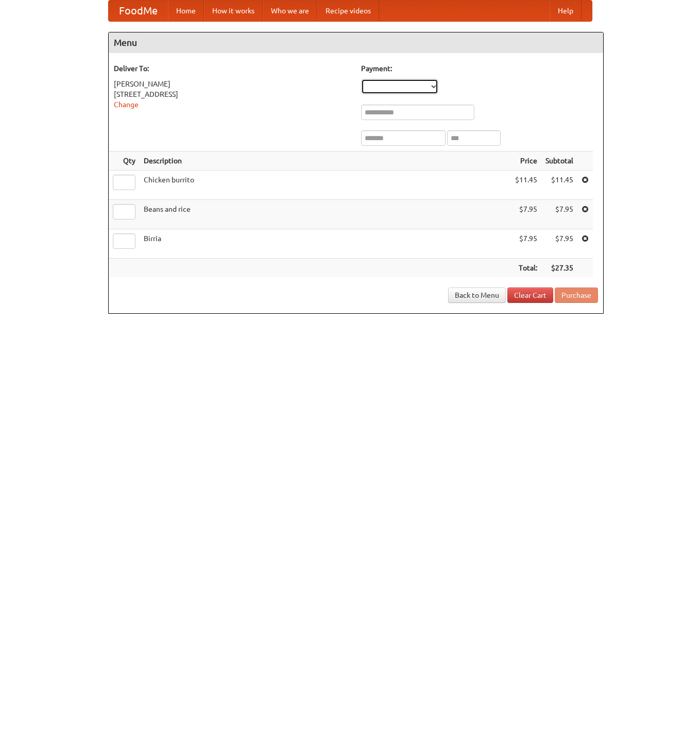 The width and height of the screenshot is (700, 729). I want to click on button: Purchase, so click(577, 296).